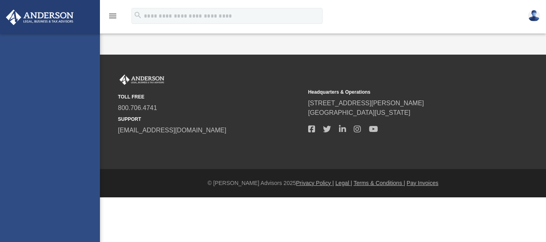 Image resolution: width=546 pixels, height=242 pixels. Describe the element at coordinates (113, 16) in the screenshot. I see `i: menu` at that location.